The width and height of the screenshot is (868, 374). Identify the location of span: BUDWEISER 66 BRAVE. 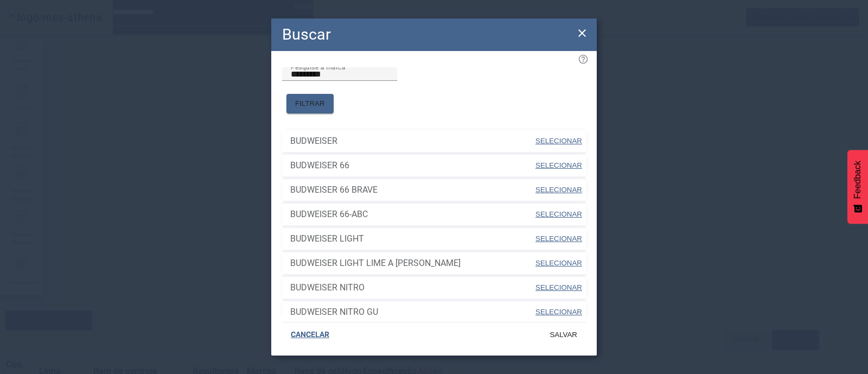
(412, 190).